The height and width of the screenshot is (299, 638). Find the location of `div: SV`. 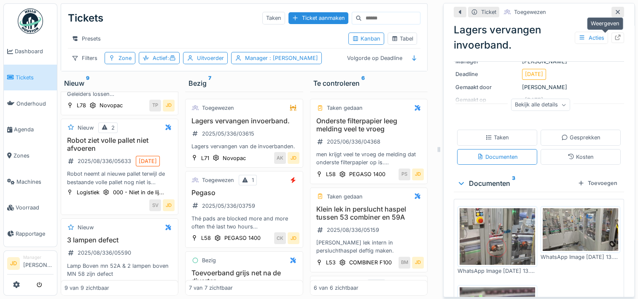

div: SV is located at coordinates (155, 205).